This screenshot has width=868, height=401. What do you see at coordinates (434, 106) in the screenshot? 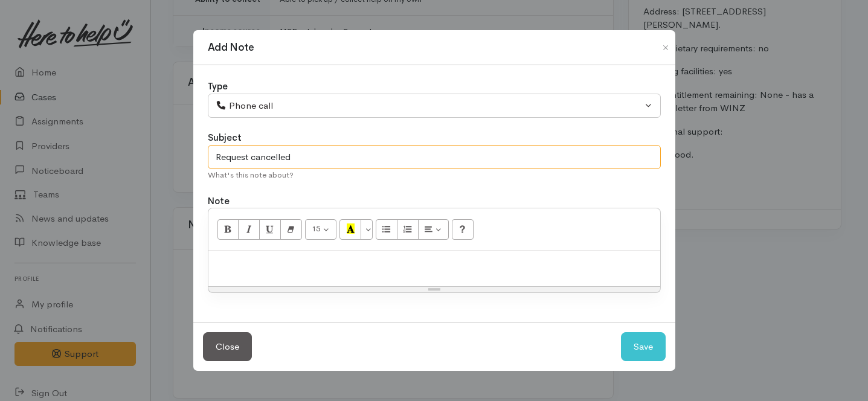
I see `button: Phone call` at bounding box center [434, 106].